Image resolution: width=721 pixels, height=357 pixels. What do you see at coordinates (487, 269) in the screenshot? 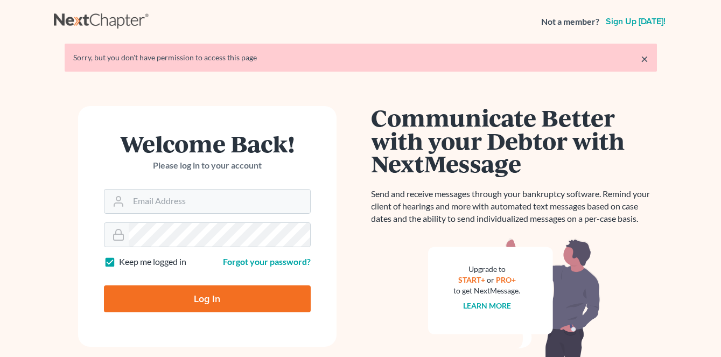
I see `div: Upgrade to` at bounding box center [487, 269].